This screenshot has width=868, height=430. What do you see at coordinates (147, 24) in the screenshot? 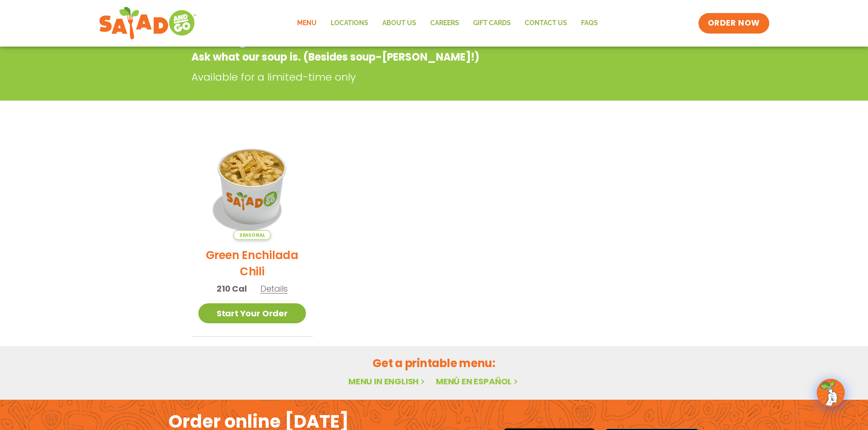
I see `img: new-SAG-logo-768×292` at bounding box center [147, 24].